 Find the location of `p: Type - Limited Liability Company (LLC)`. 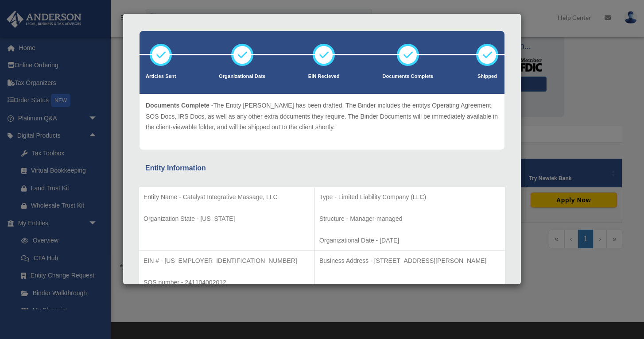

p: Type - Limited Liability Company (LLC) is located at coordinates (410, 197).